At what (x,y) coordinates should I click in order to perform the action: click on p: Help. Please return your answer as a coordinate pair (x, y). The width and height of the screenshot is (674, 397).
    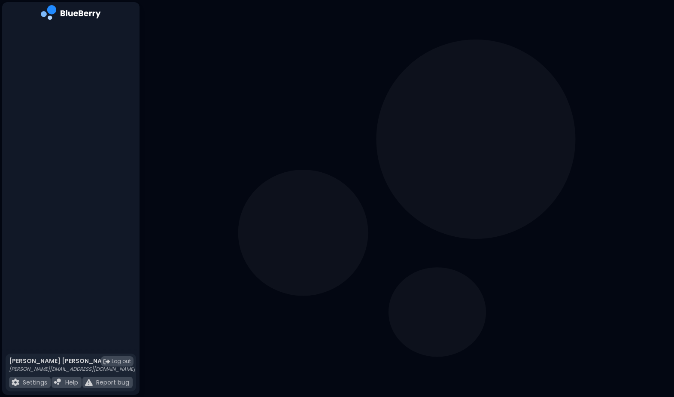
    Looking at the image, I should click on (72, 382).